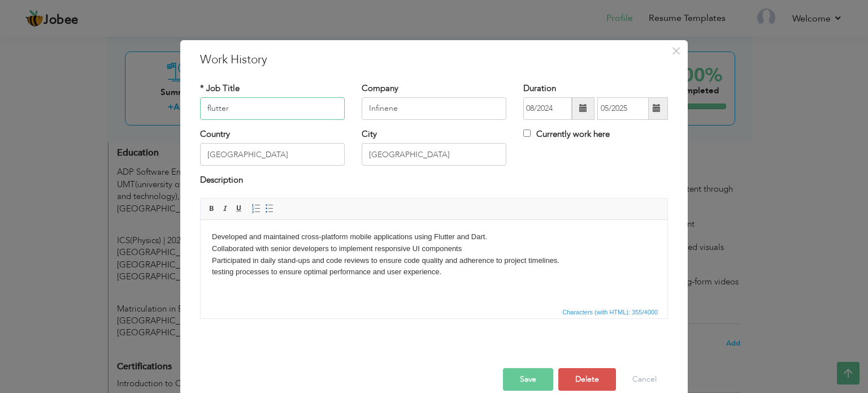 This screenshot has width=868, height=393. I want to click on input: From, so click(547, 109).